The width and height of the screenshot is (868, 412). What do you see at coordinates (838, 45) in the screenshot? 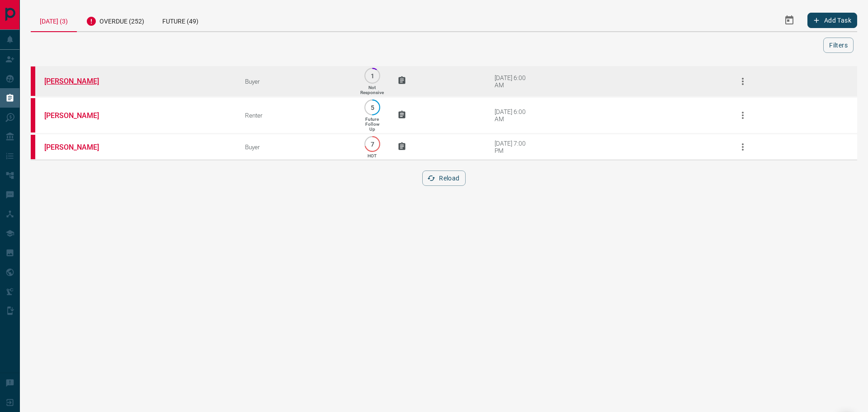
I see `button: Filters` at bounding box center [838, 45].